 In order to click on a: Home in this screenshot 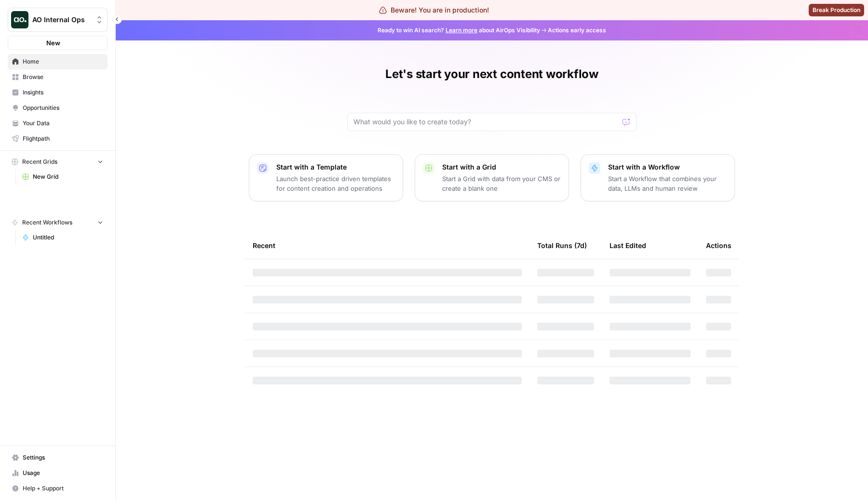, I will do `click(58, 61)`.